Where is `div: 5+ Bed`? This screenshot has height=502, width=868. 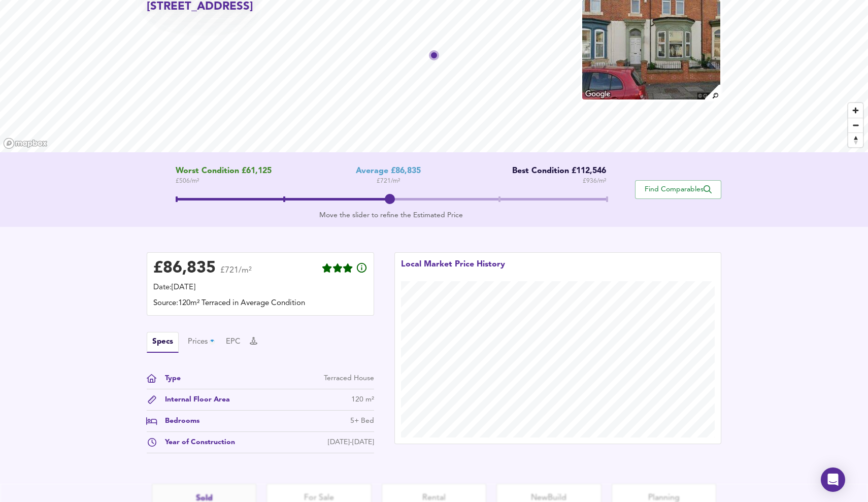 div: 5+ Bed is located at coordinates (362, 421).